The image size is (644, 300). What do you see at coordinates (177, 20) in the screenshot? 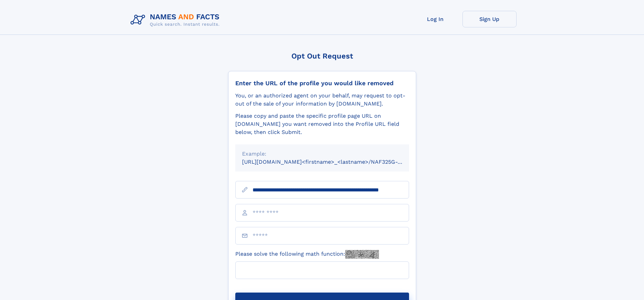
I see `img: Logo Names and Facts` at bounding box center [177, 20].